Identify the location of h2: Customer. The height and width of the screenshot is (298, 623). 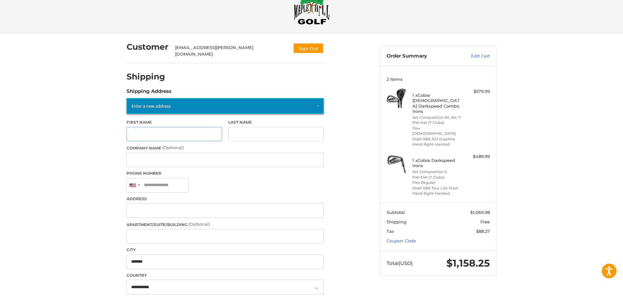
(148, 47).